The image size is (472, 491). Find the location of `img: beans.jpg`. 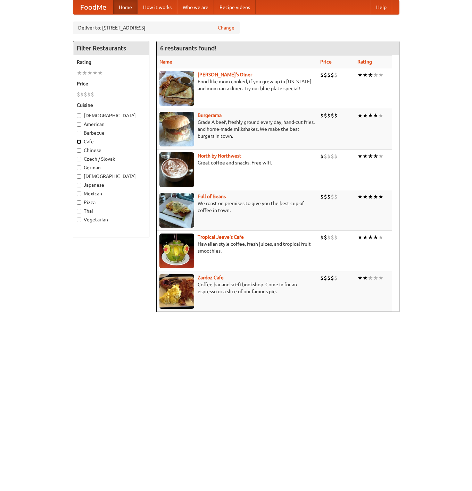

img: beans.jpg is located at coordinates (177, 210).